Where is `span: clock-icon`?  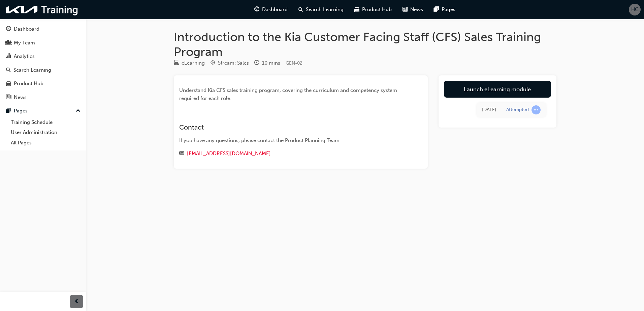
span: clock-icon is located at coordinates (257, 63).